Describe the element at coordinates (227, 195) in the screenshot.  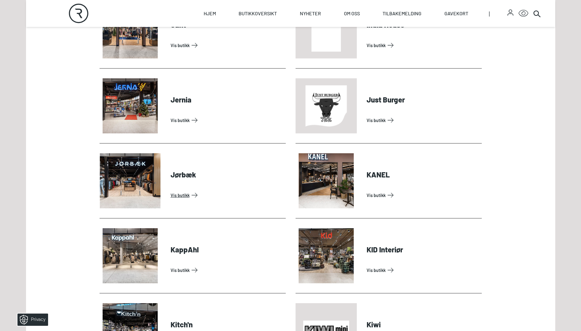
I see `a: Vis Butikk: Jørbæk` at that location.